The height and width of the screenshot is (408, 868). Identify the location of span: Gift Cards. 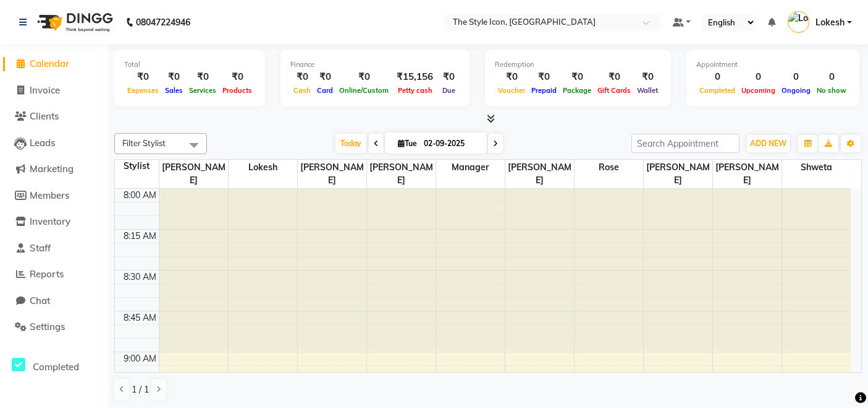
(614, 90).